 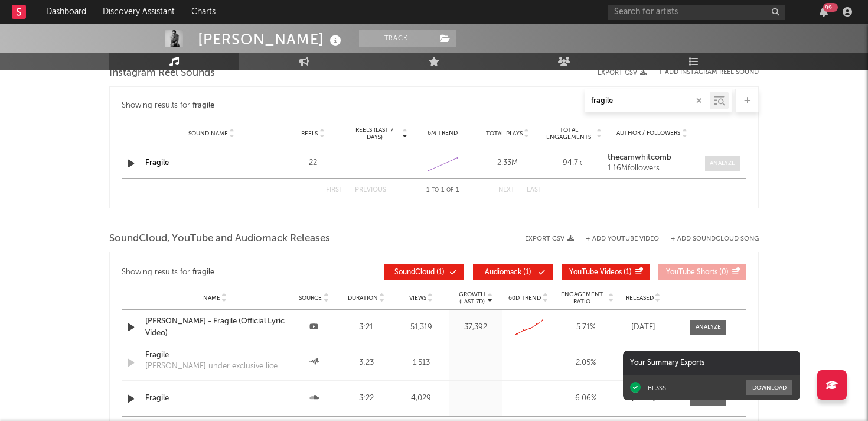 I want to click on div: 5.71 %, so click(x=585, y=328).